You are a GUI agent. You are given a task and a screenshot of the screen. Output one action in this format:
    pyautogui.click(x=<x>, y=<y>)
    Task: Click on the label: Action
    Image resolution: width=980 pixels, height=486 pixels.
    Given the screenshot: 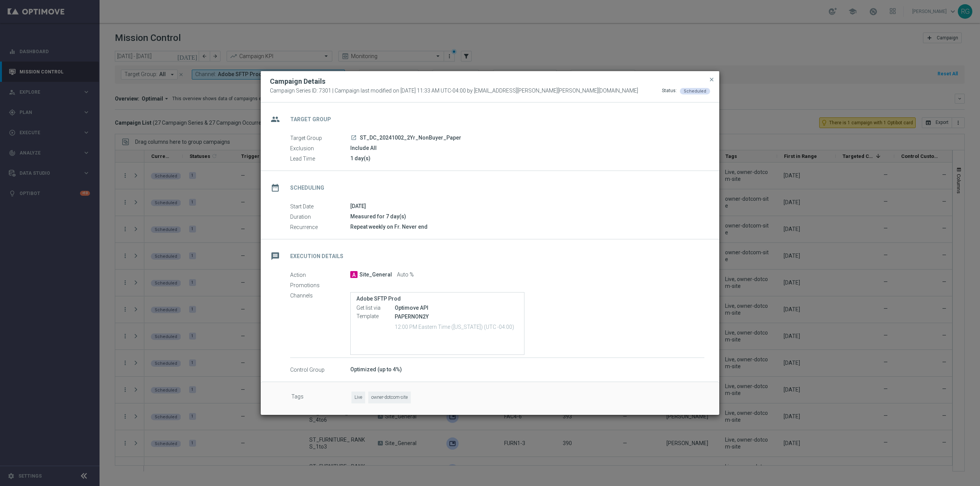 What is the action you would take?
    pyautogui.click(x=320, y=275)
    